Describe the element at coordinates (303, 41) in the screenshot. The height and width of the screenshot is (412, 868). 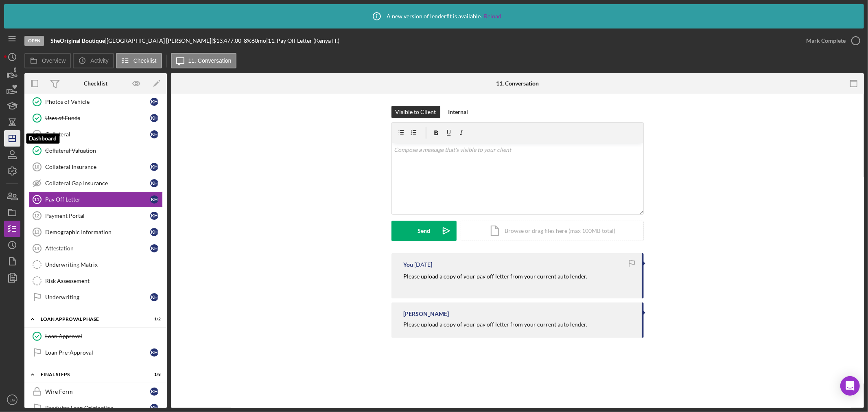
I see `div: | 11. Pay Off Letter (Kenya H.)` at that location.